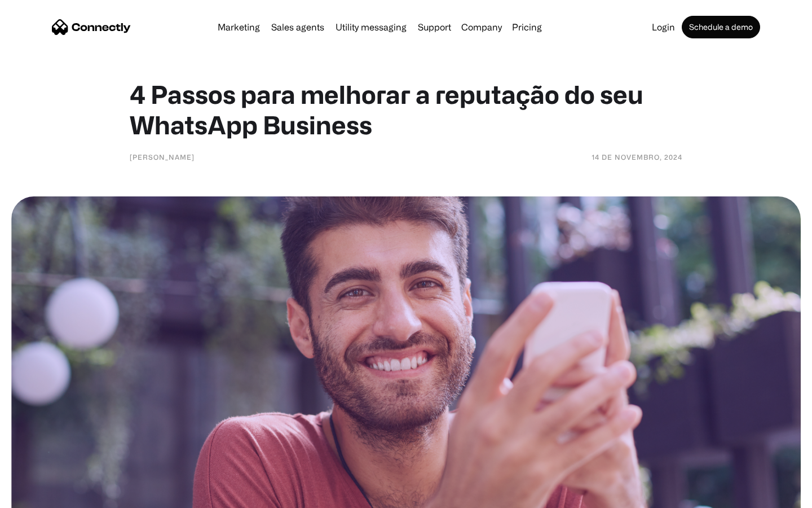 This screenshot has width=812, height=508. I want to click on div: Company, so click(482, 27).